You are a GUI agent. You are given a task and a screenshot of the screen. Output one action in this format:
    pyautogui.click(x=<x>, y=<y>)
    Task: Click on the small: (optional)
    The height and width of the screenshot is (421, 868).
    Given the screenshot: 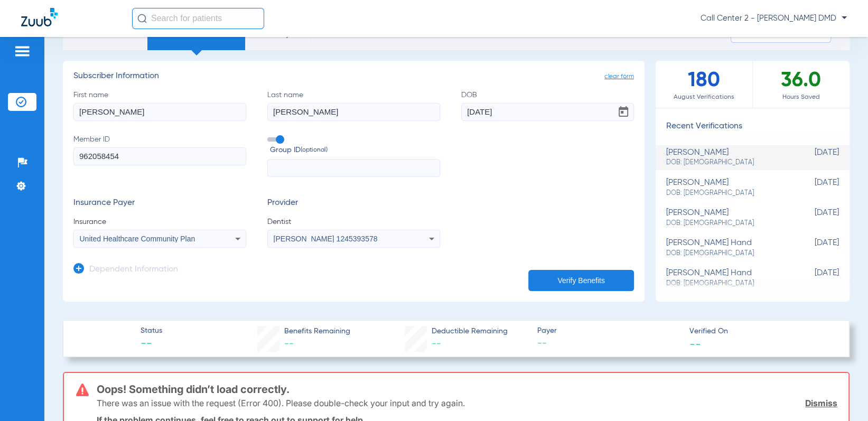 What is the action you would take?
    pyautogui.click(x=314, y=150)
    